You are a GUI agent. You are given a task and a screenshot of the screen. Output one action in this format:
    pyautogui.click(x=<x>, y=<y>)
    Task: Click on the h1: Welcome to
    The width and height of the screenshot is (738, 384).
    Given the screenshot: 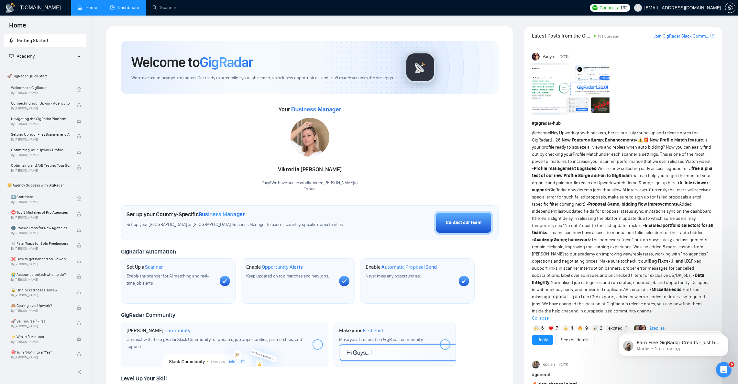 What is the action you would take?
    pyautogui.click(x=192, y=62)
    